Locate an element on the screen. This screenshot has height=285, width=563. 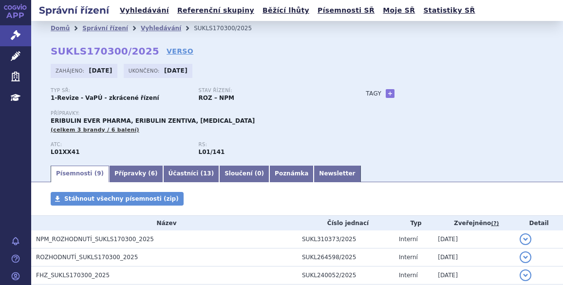
a: Písemnosti (9) is located at coordinates (80, 174).